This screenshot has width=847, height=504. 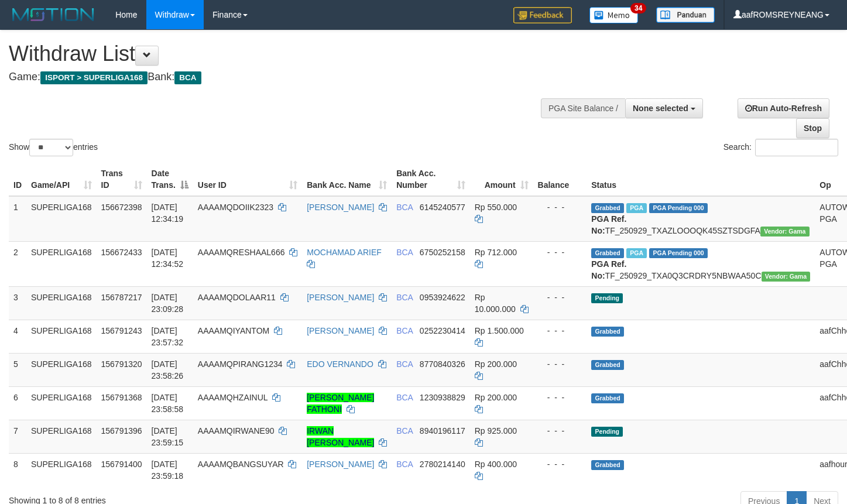 What do you see at coordinates (121, 207) in the screenshot?
I see `span: 156672398` at bounding box center [121, 207].